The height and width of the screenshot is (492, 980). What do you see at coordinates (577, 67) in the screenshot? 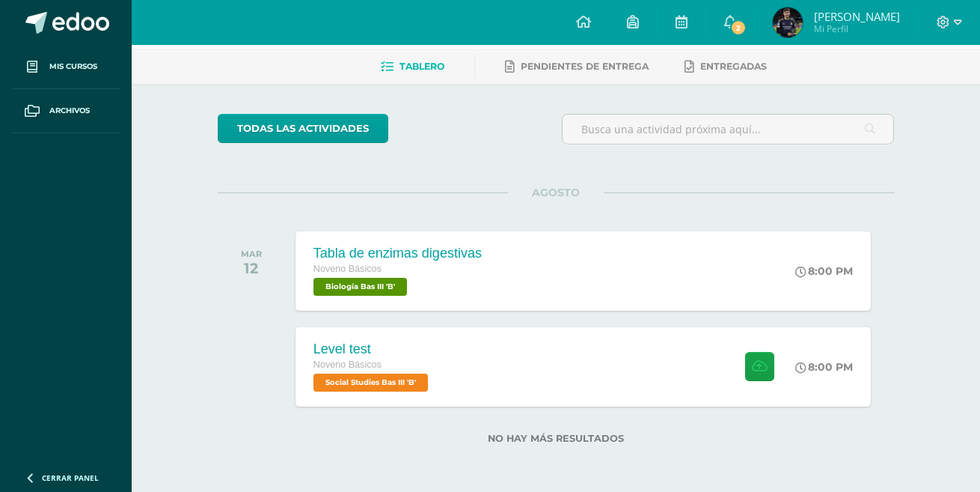
I see `a: Pendientes de entrega` at bounding box center [577, 67].